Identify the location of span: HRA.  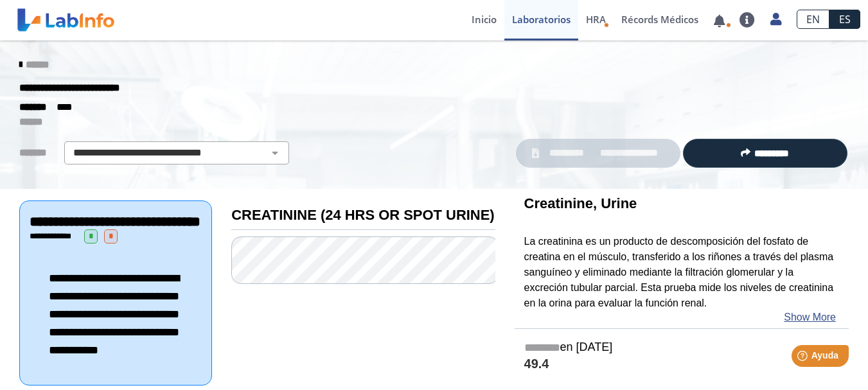
(596, 19).